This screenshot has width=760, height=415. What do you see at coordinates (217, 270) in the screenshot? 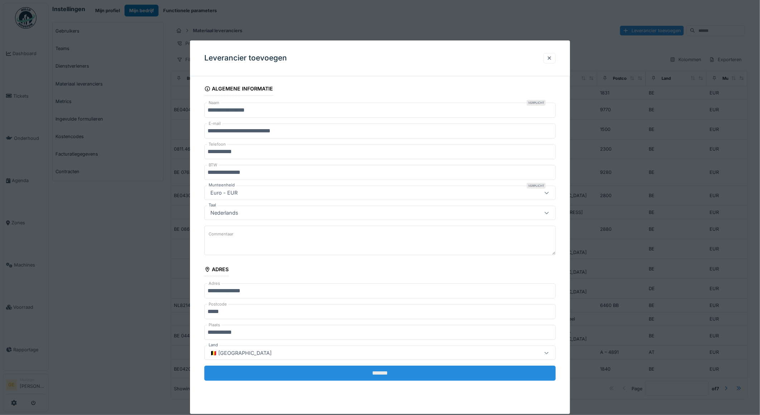
I see `div: Adres` at bounding box center [217, 270].